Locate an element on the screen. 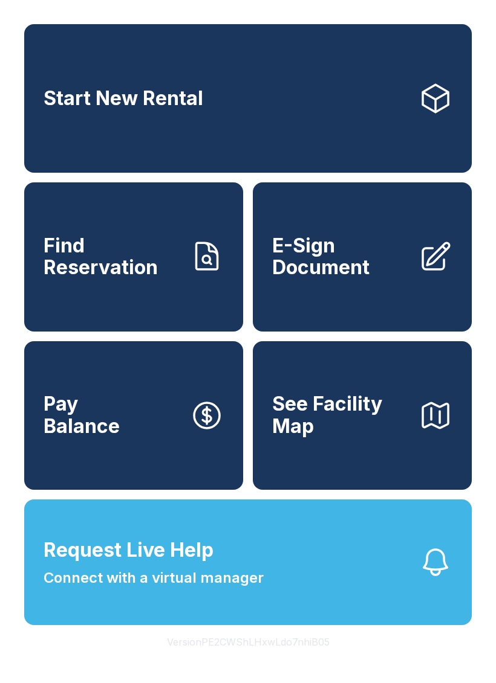  span: Request Live Help is located at coordinates (128, 551).